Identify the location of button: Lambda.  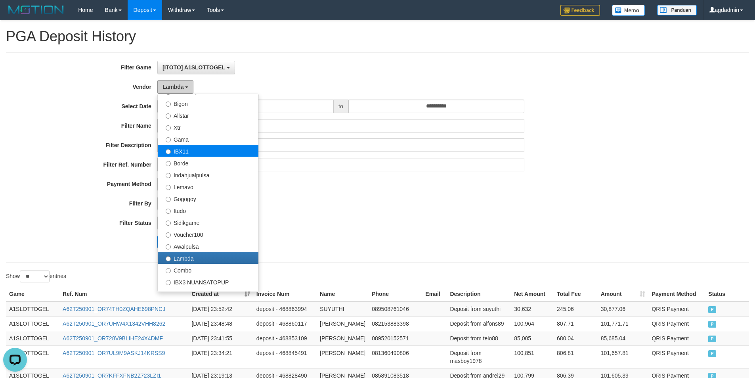
(176, 87).